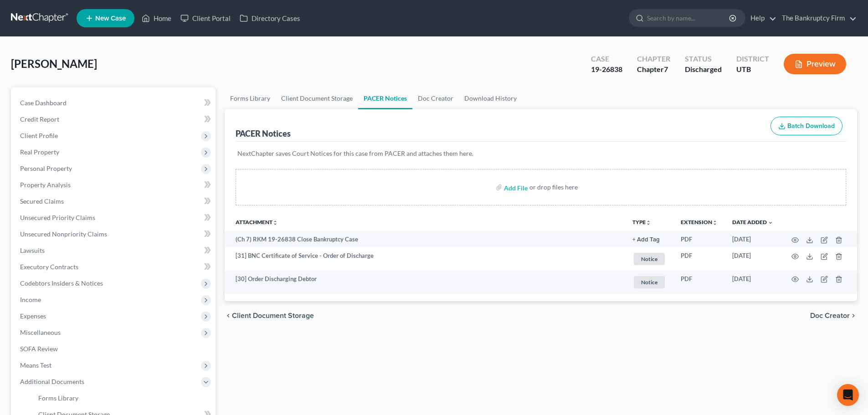 Image resolution: width=868 pixels, height=415 pixels. What do you see at coordinates (114, 119) in the screenshot?
I see `a: Credit Report` at bounding box center [114, 119].